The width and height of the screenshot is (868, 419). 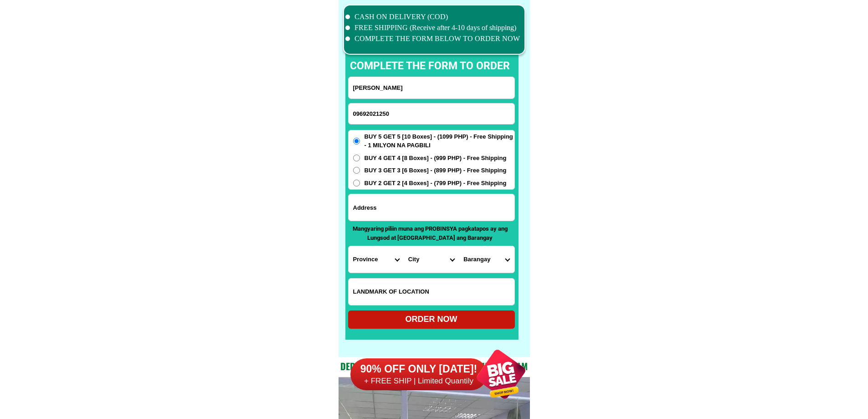 What do you see at coordinates (376, 259) in the screenshot?
I see `select: Select province` at bounding box center [376, 259].